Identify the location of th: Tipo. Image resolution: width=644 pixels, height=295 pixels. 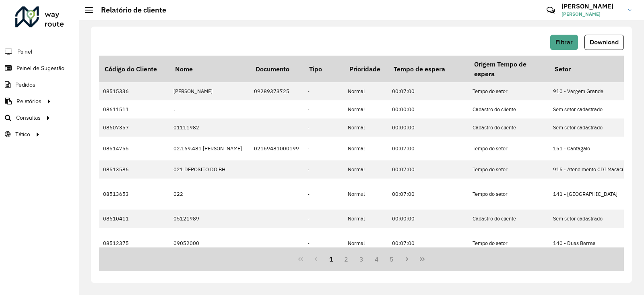
(324, 69).